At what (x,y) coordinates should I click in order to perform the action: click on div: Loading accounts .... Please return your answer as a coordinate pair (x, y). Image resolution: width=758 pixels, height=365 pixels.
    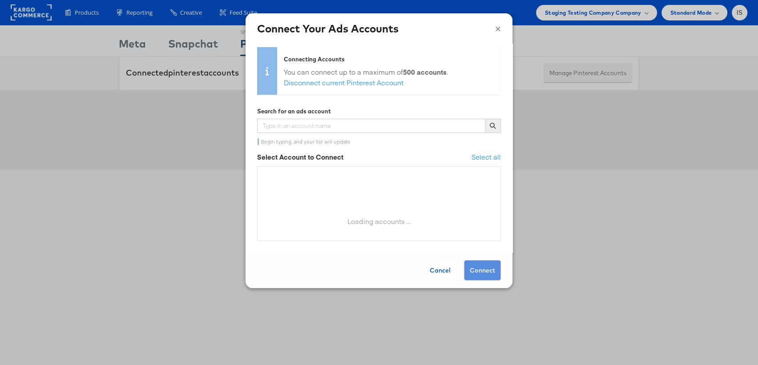
    Looking at the image, I should click on (379, 222).